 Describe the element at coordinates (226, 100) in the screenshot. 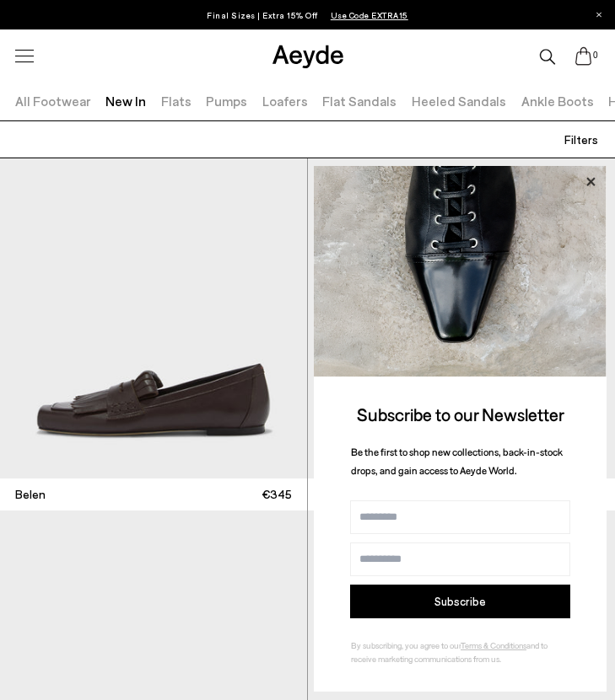

I see `a: Pumps` at that location.